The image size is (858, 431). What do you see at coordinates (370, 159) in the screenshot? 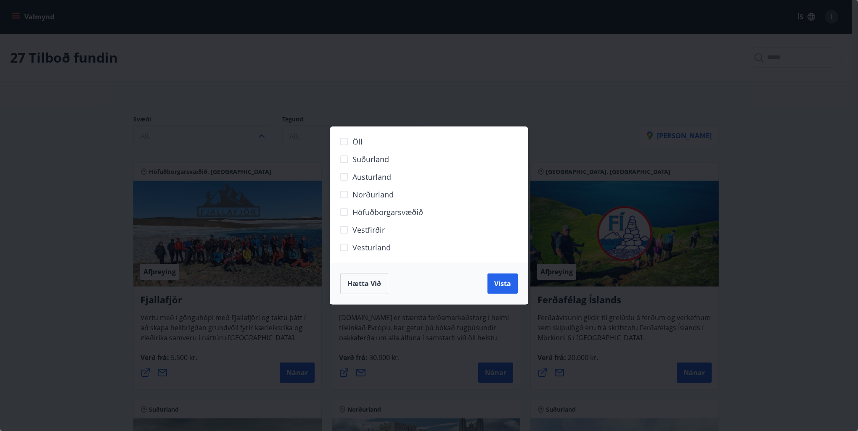
I see `span: Suðurland` at bounding box center [370, 159].